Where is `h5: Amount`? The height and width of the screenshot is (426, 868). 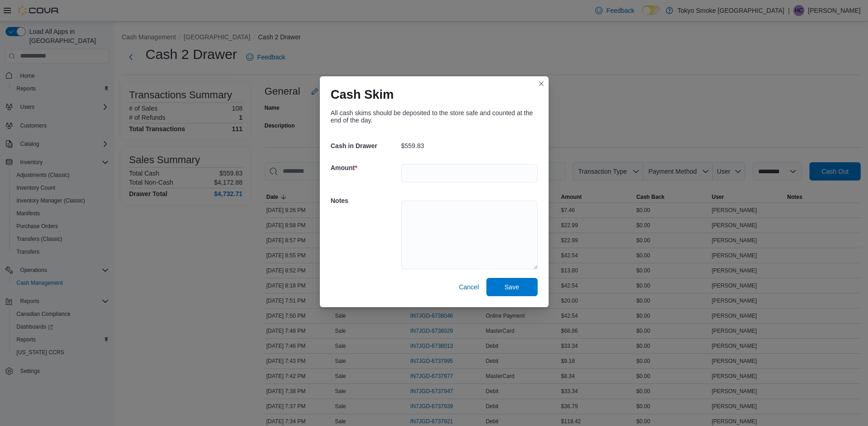 h5: Amount is located at coordinates (365, 168).